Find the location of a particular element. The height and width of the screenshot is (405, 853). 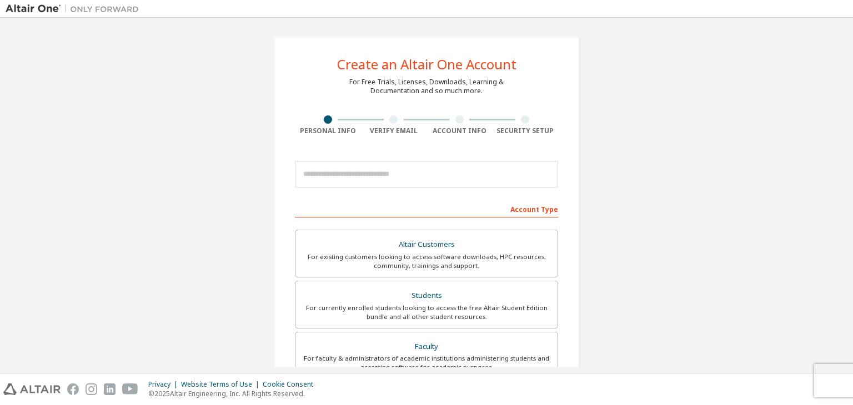

div: Students is located at coordinates (426, 296).